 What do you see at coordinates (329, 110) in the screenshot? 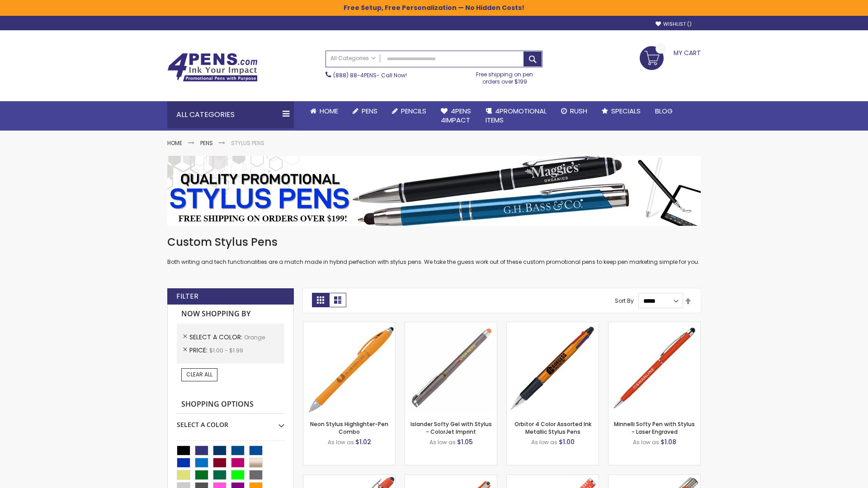
I see `span: Home` at bounding box center [329, 110].